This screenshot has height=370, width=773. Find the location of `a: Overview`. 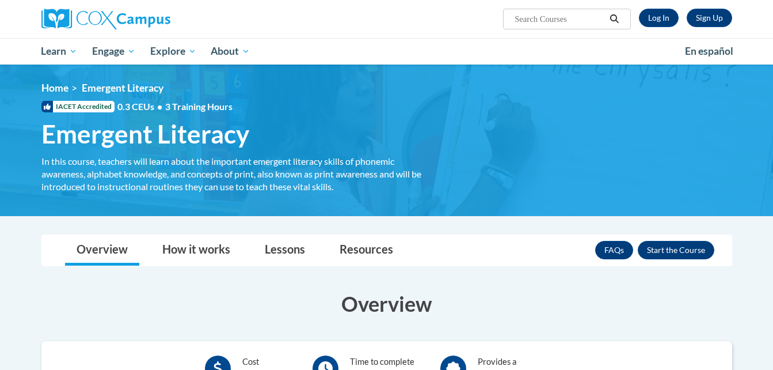

a: Overview is located at coordinates (102, 250).